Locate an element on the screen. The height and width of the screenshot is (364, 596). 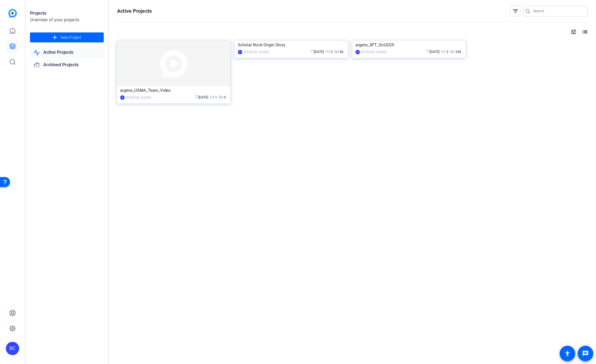
input: Search is located at coordinates (558, 11).